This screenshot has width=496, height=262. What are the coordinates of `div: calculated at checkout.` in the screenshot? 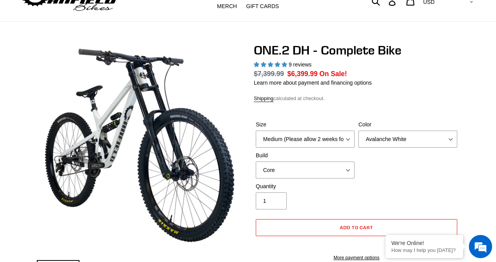 It's located at (356, 99).